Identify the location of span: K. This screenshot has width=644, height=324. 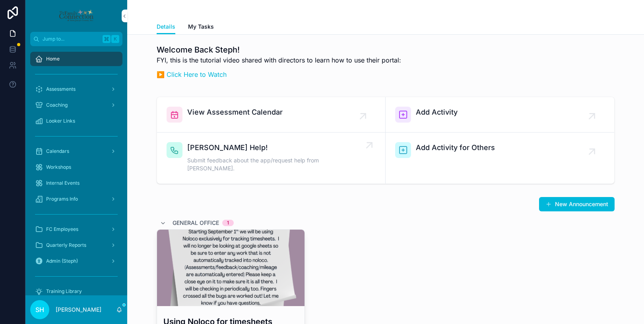
(115, 39).